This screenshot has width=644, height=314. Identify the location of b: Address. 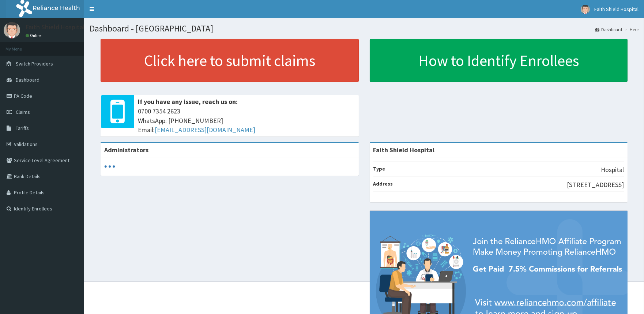
(383, 183).